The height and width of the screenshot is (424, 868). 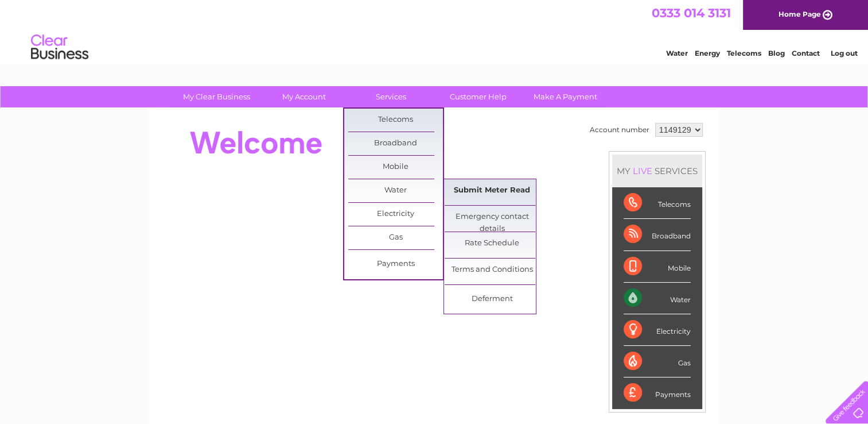 What do you see at coordinates (777, 53) in the screenshot?
I see `a: Blog` at bounding box center [777, 53].